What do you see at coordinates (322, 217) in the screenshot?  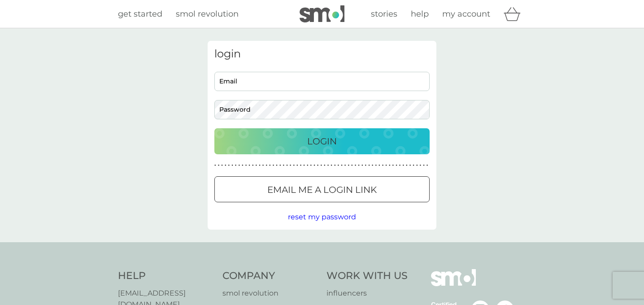 I see `span: reset my password` at bounding box center [322, 217].